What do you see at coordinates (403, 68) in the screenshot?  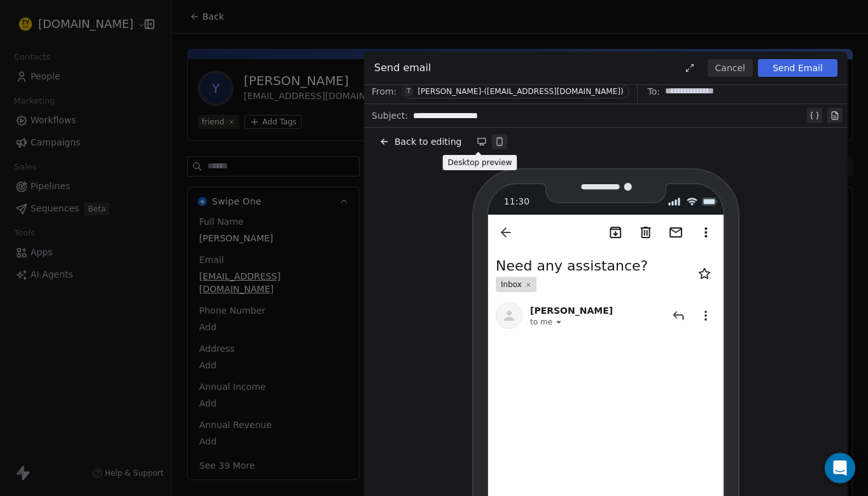 I see `span: Send email` at bounding box center [403, 68].